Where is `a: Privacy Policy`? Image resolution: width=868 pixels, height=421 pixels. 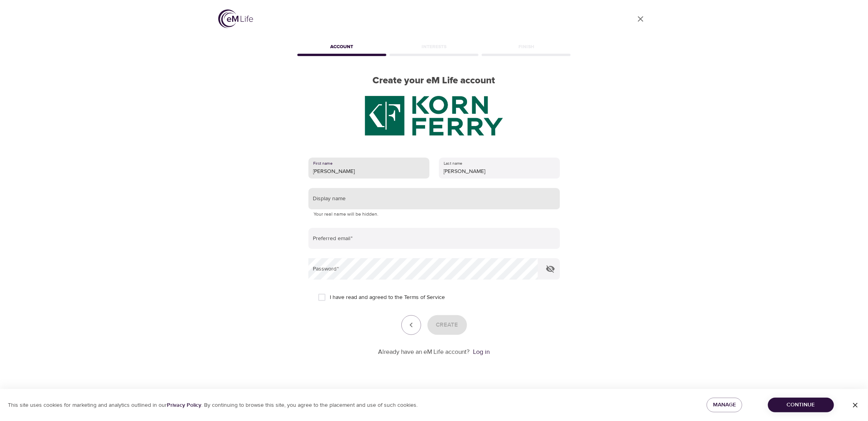
a: Privacy Policy is located at coordinates (184, 406).